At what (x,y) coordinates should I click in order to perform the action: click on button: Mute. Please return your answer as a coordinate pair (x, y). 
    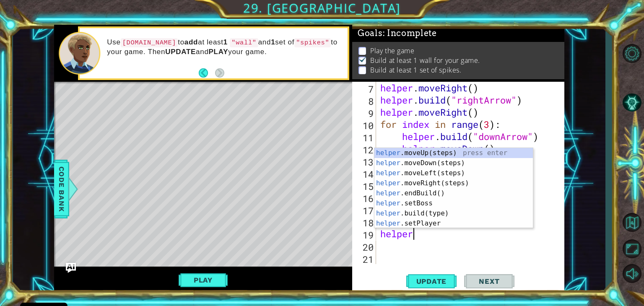
    Looking at the image, I should click on (632, 274).